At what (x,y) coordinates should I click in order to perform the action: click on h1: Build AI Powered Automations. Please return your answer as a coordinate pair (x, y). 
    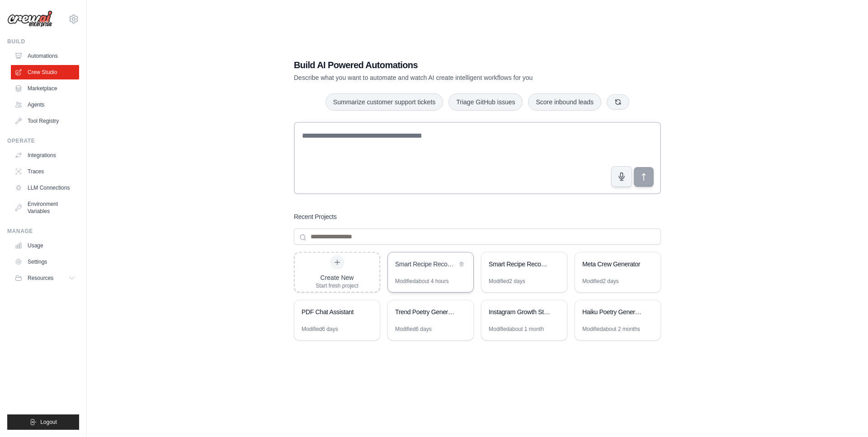
    Looking at the image, I should click on (446, 65).